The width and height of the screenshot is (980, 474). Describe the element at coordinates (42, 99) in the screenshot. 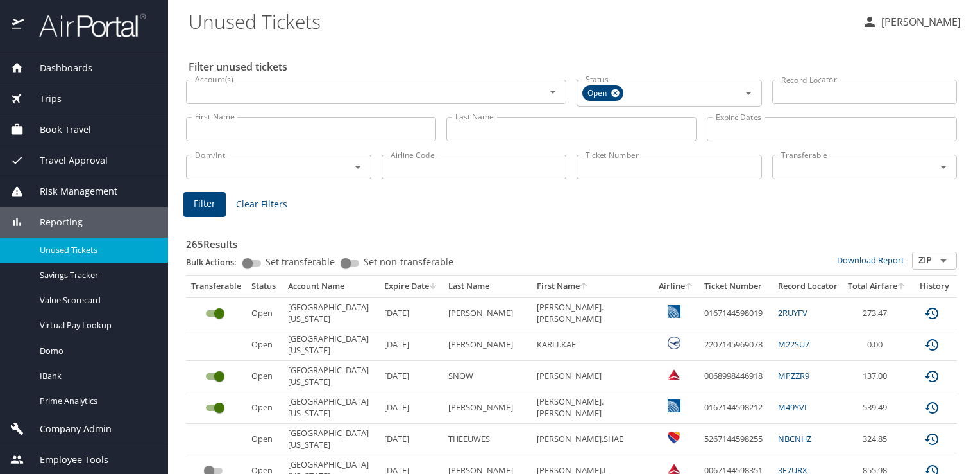

I see `span: Trips` at that location.